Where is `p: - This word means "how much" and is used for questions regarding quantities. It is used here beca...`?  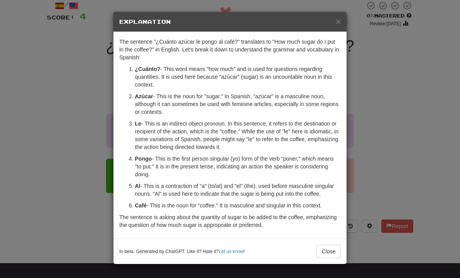
p: - This word means "how much" and is used for questions regarding quantities. It is used here beca... is located at coordinates (238, 77).